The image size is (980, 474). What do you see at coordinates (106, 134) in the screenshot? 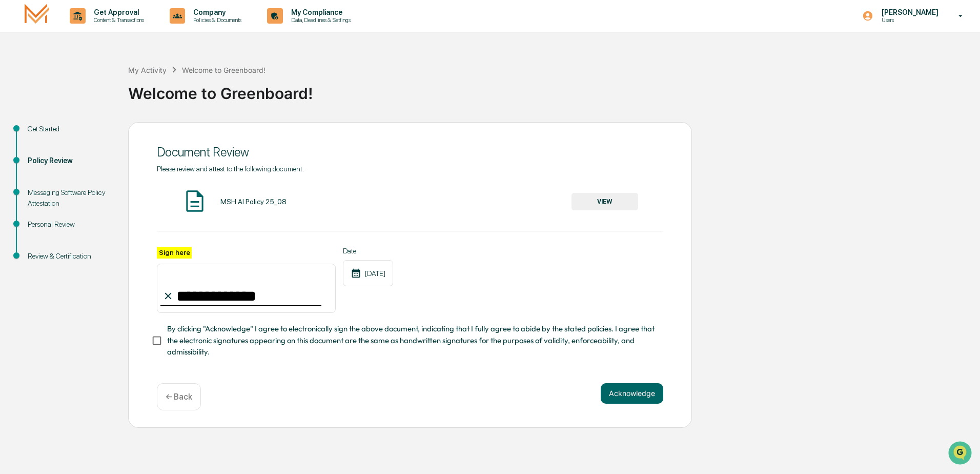
I see `span: Attestations` at bounding box center [106, 134].